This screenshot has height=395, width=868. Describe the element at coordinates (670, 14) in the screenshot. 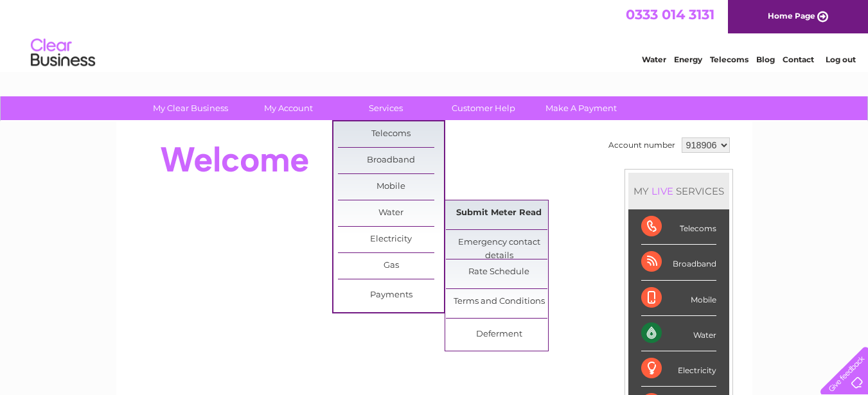

I see `span: 0333 014 3131` at that location.